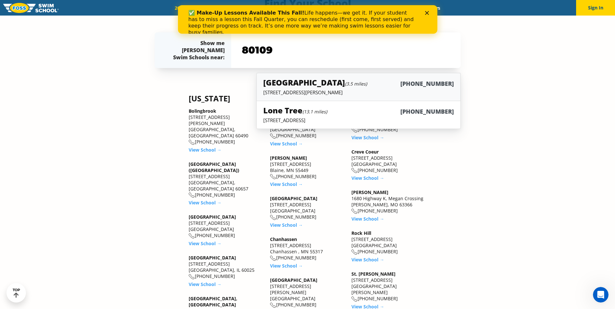  I want to click on a: About FOSS, so click(312, 8).